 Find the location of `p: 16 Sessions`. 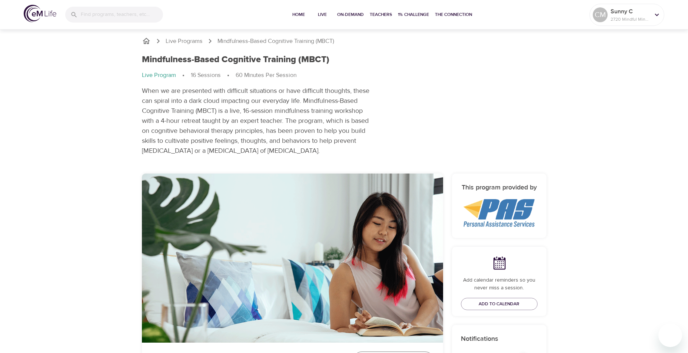

p: 16 Sessions is located at coordinates (205, 75).